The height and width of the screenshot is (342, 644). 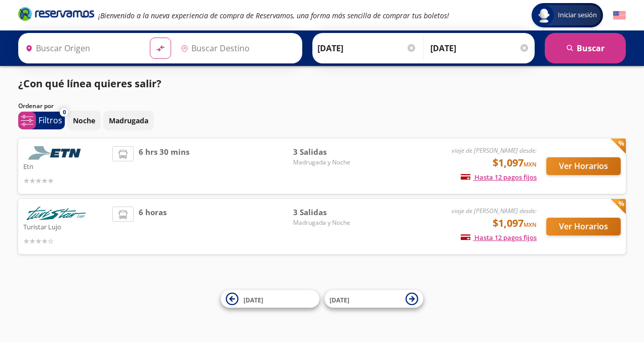 What do you see at coordinates (480, 48) in the screenshot?
I see `input: Opcional` at bounding box center [480, 48].